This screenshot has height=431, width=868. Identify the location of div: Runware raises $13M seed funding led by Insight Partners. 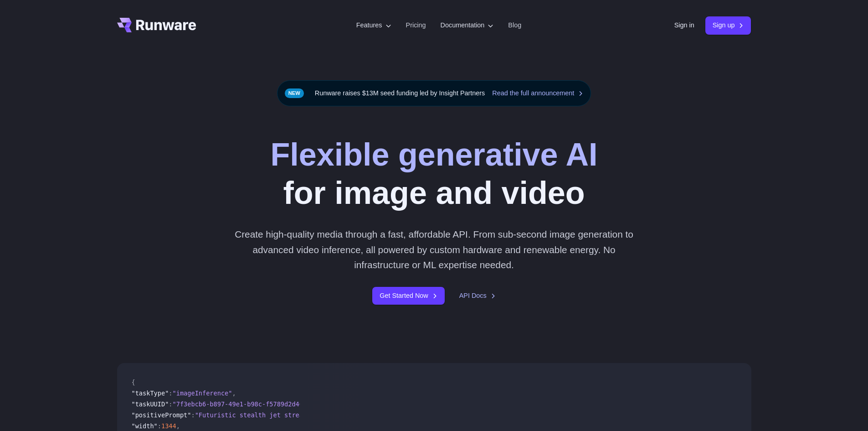
(434, 93).